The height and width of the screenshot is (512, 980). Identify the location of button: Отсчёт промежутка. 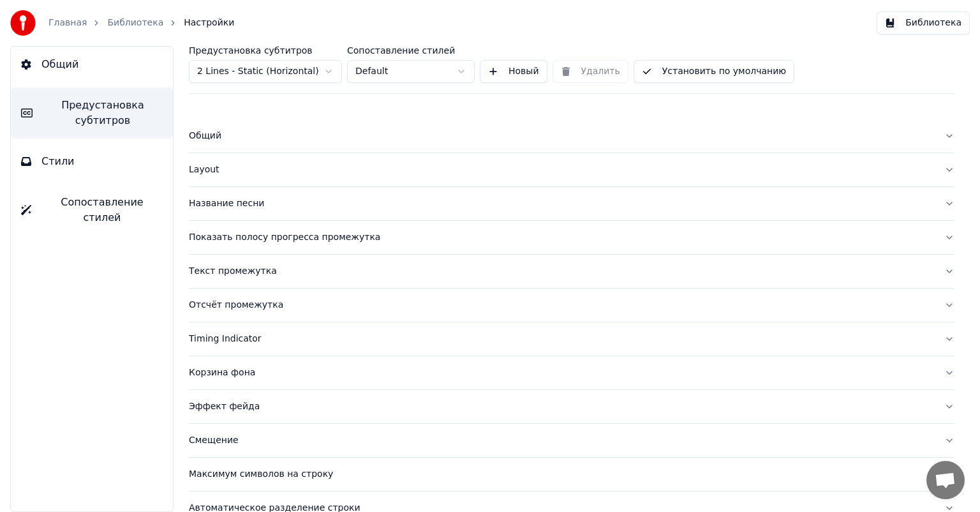
(572, 305).